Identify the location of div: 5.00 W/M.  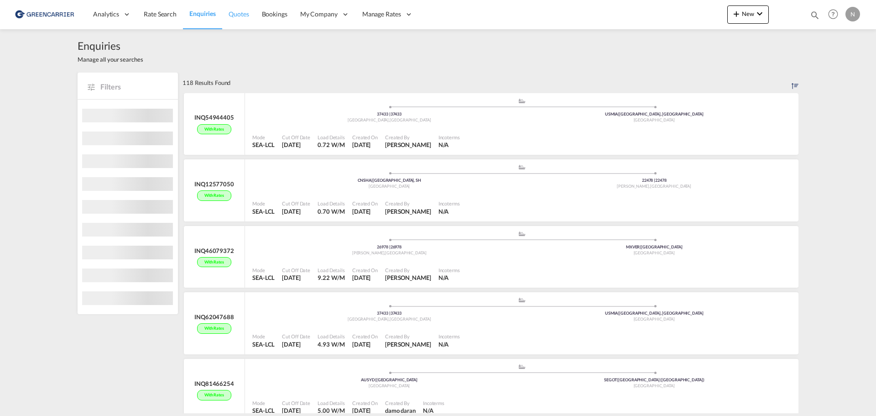
(331, 410).